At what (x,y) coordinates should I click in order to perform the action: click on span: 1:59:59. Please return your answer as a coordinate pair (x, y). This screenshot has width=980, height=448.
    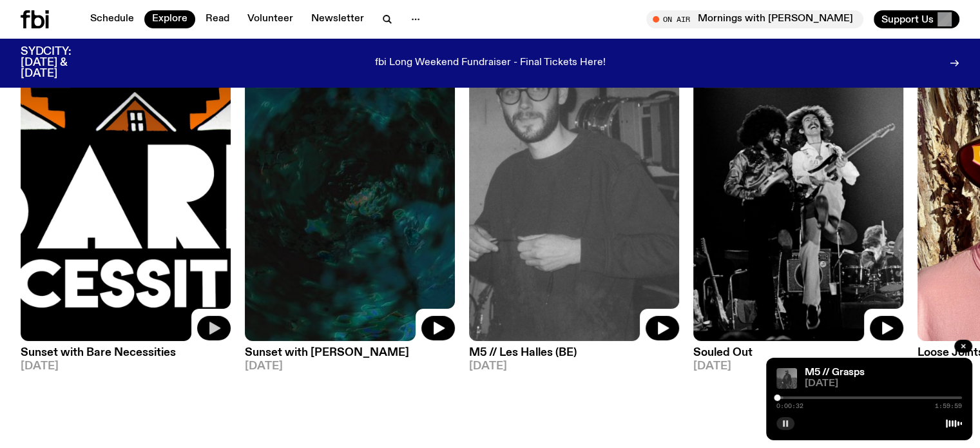
    Looking at the image, I should click on (949, 406).